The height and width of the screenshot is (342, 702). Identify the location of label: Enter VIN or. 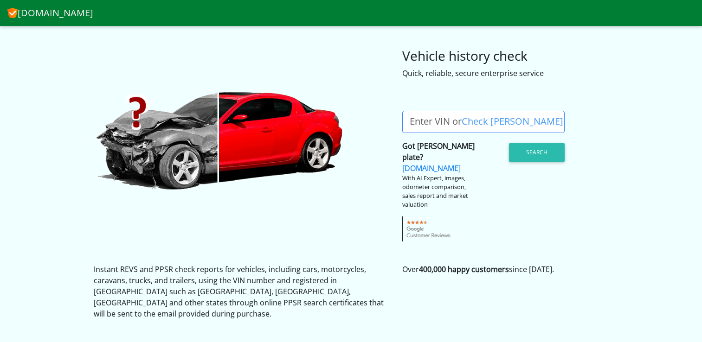
(486, 122).